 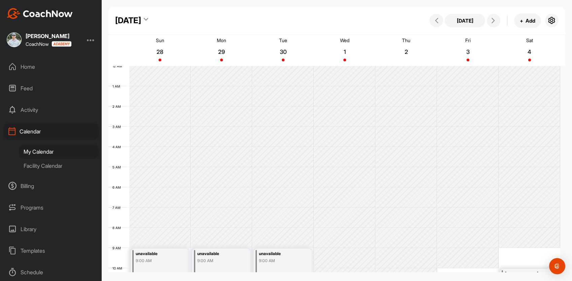 I want to click on p: Thu, so click(x=406, y=40).